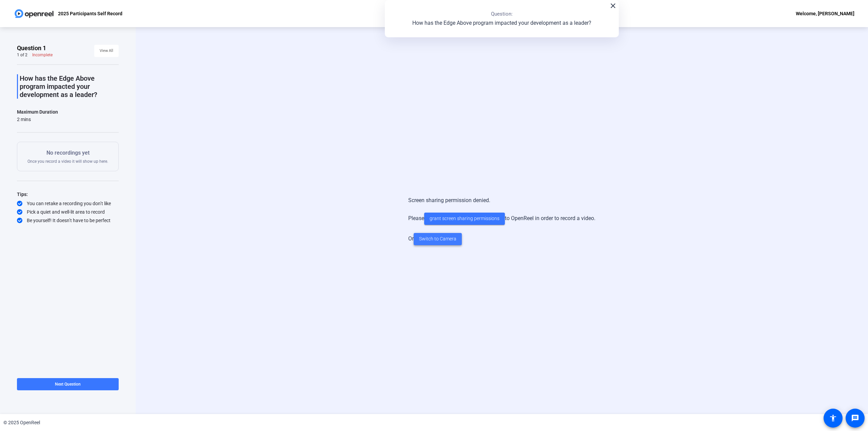 The image size is (868, 431). What do you see at coordinates (67, 384) in the screenshot?
I see `button: Next Question` at bounding box center [67, 384].